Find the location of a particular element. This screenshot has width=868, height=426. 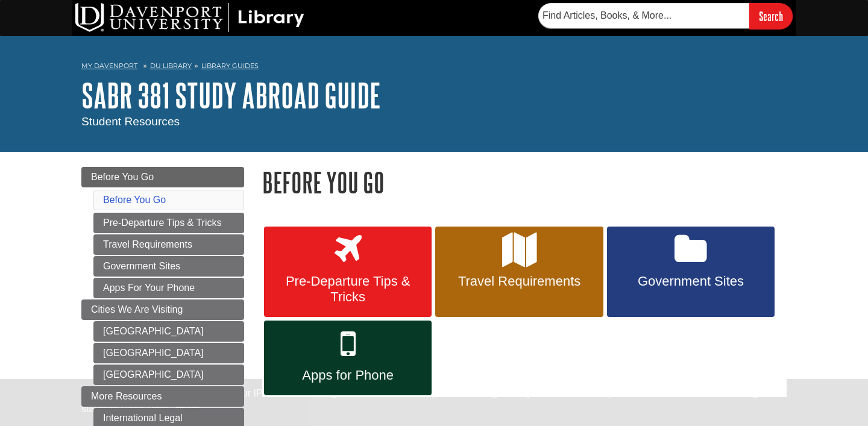

a: DU Library is located at coordinates (170, 65).